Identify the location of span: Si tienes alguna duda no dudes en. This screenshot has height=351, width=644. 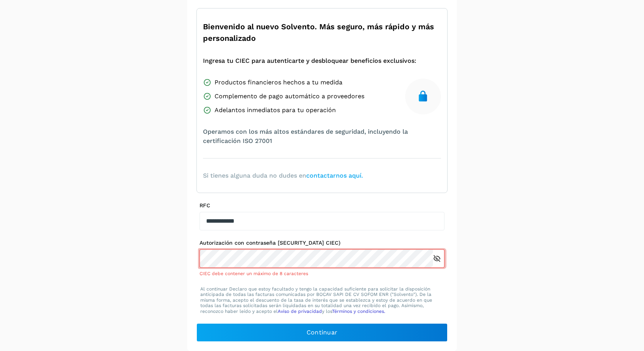
(283, 176).